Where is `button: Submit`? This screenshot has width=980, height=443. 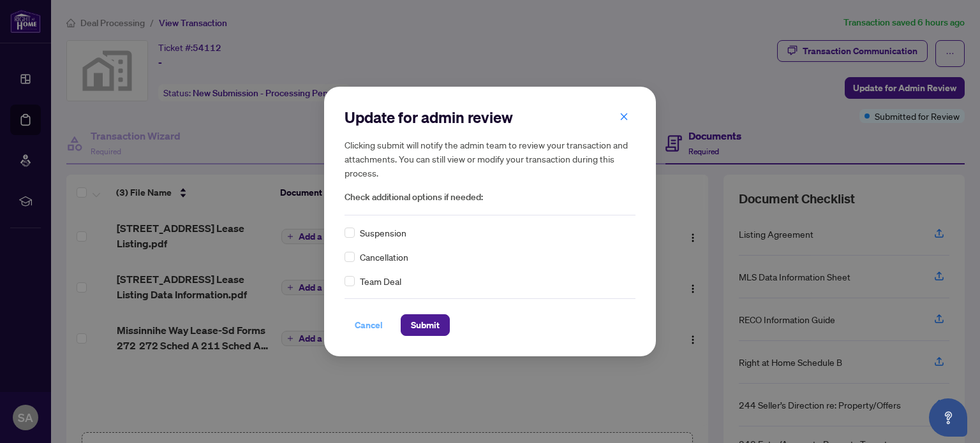 button: Submit is located at coordinates (425, 325).